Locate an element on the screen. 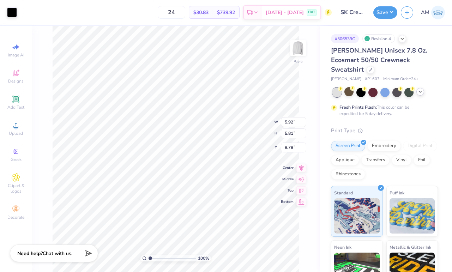 The width and height of the screenshot is (452, 272). span: Bottom is located at coordinates (287, 202).